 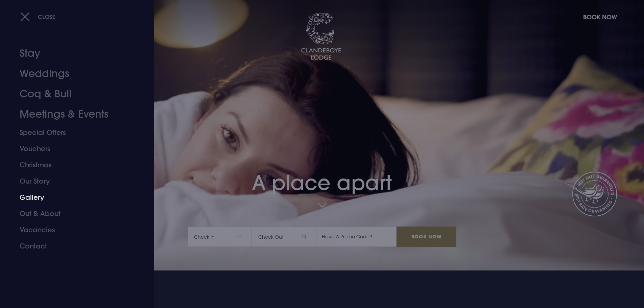 What do you see at coordinates (73, 149) in the screenshot?
I see `a: Vouchers` at bounding box center [73, 149].